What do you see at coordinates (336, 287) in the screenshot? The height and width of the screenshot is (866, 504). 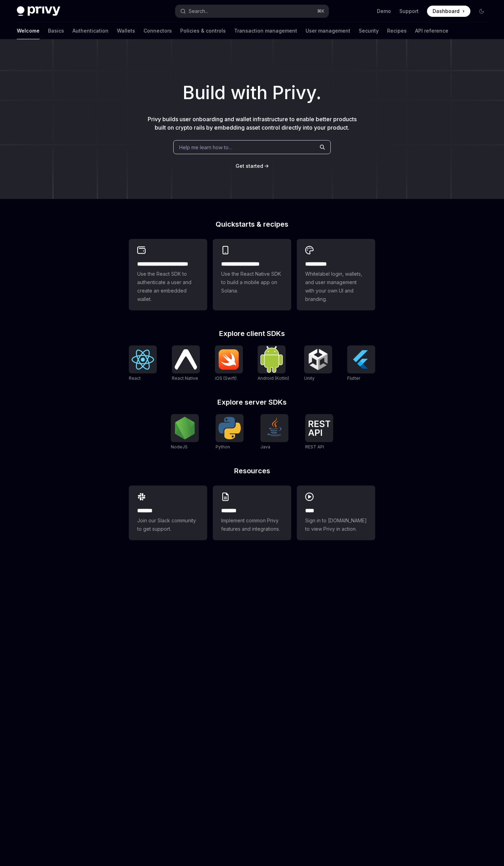 I see `span: Whitelabel login, wallets, and user management with your own UI and branding.` at bounding box center [336, 287].